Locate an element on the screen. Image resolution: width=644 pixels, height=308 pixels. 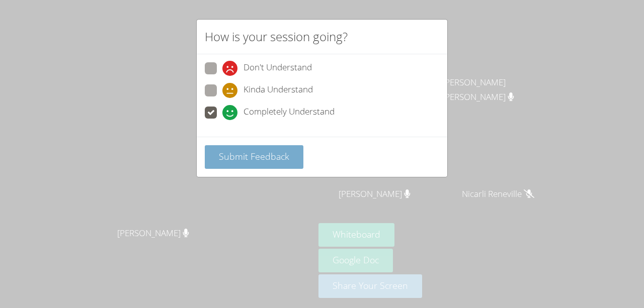
h2: How is your session going? is located at coordinates (276, 36).